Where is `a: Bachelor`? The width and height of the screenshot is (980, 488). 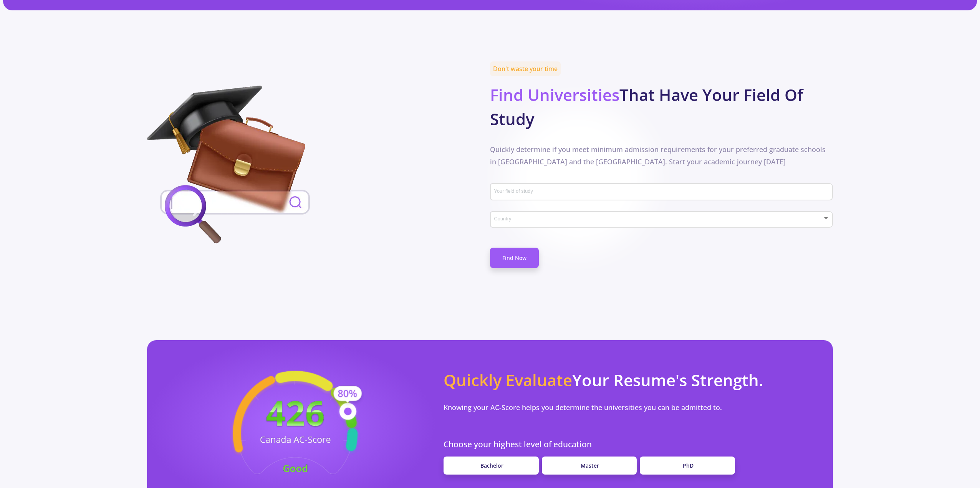
a: Bachelor is located at coordinates (491, 465).